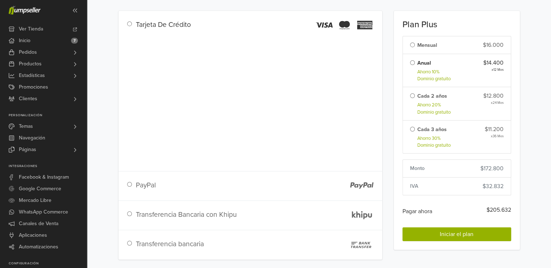  I want to click on span: $16.000, so click(493, 45).